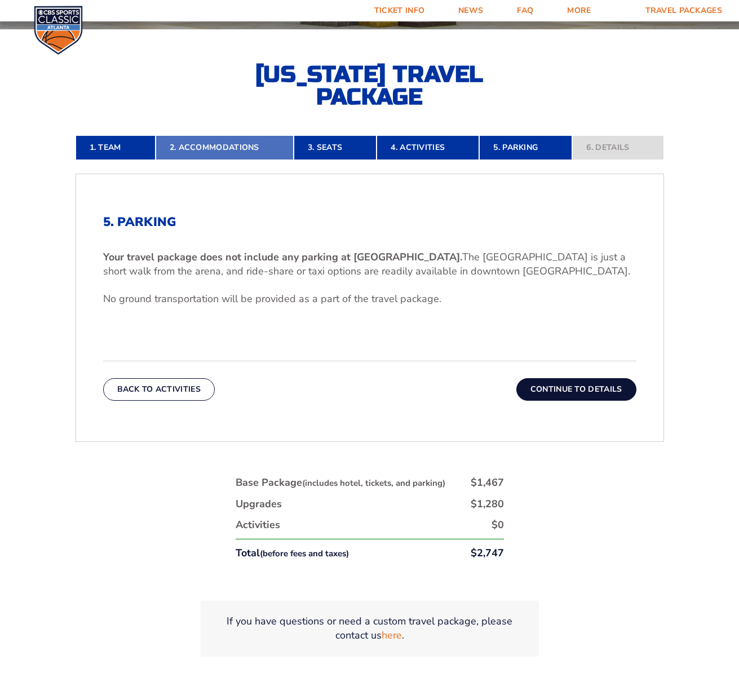 This screenshot has height=700, width=739. What do you see at coordinates (116, 148) in the screenshot?
I see `a: 1. Team` at bounding box center [116, 148].